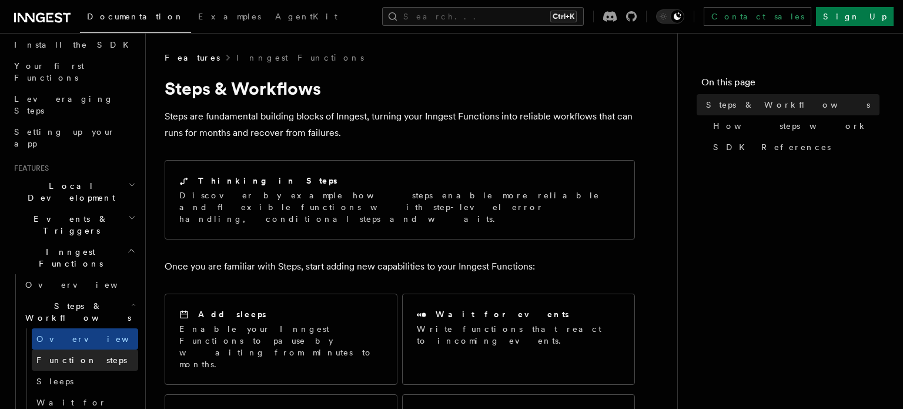  Describe the element at coordinates (74, 138) in the screenshot. I see `a: Setting up your app` at that location.